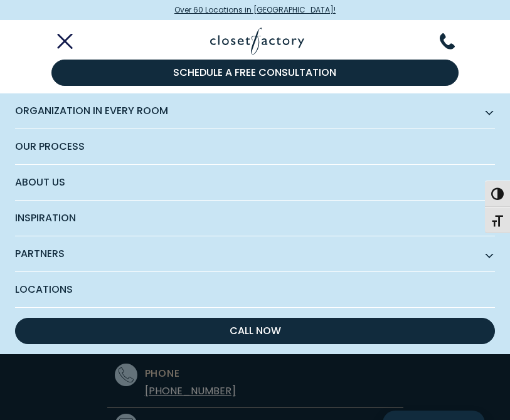 Image resolution: width=510 pixels, height=420 pixels. I want to click on button: Toggle Mobile Menu, so click(58, 41).